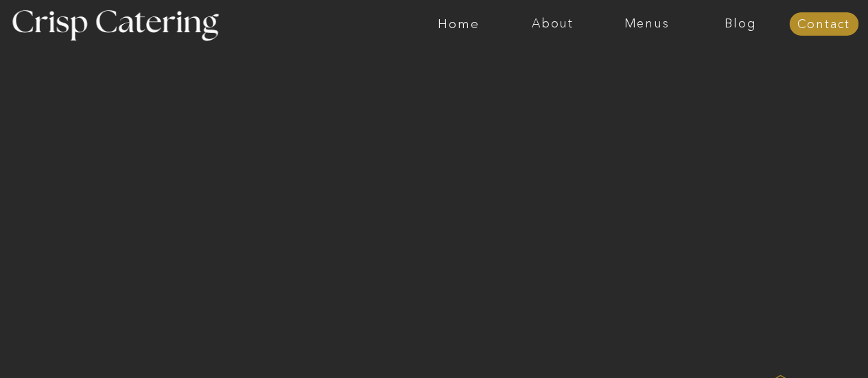 The width and height of the screenshot is (868, 378). Describe the element at coordinates (458, 24) in the screenshot. I see `a: Home` at that location.